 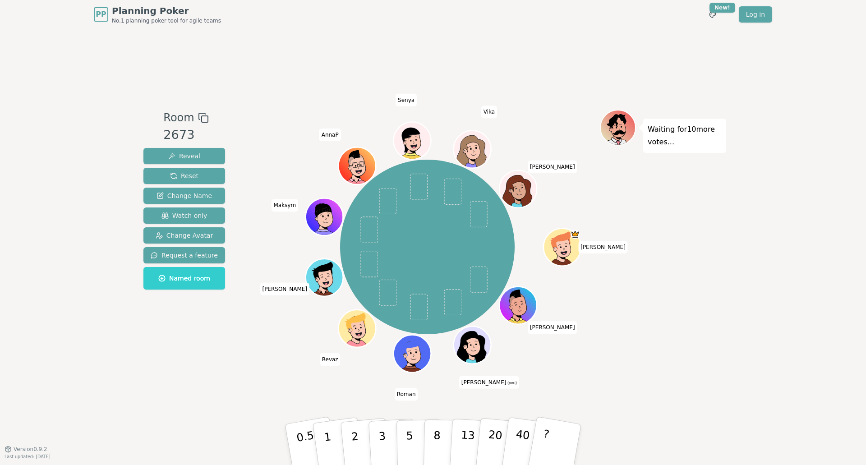 What do you see at coordinates (574, 234) in the screenshot?
I see `span: Ira is the host` at bounding box center [574, 234].